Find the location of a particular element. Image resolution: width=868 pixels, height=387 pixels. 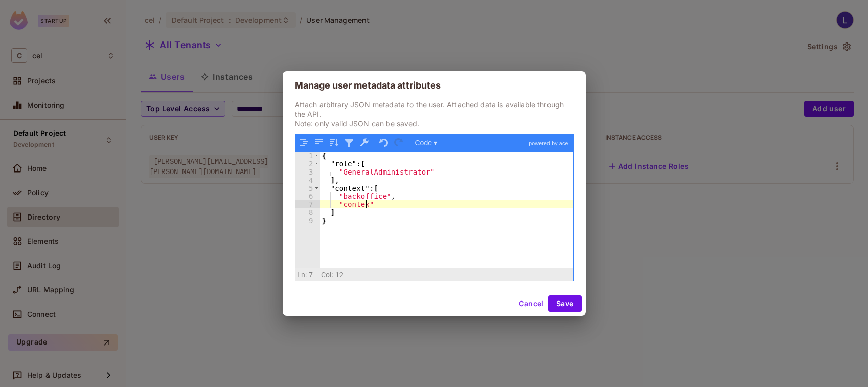

p: Attach arbitrary JSON metadata to the user. Attached data is available through the API. Note: onl... is located at coordinates (434, 113).